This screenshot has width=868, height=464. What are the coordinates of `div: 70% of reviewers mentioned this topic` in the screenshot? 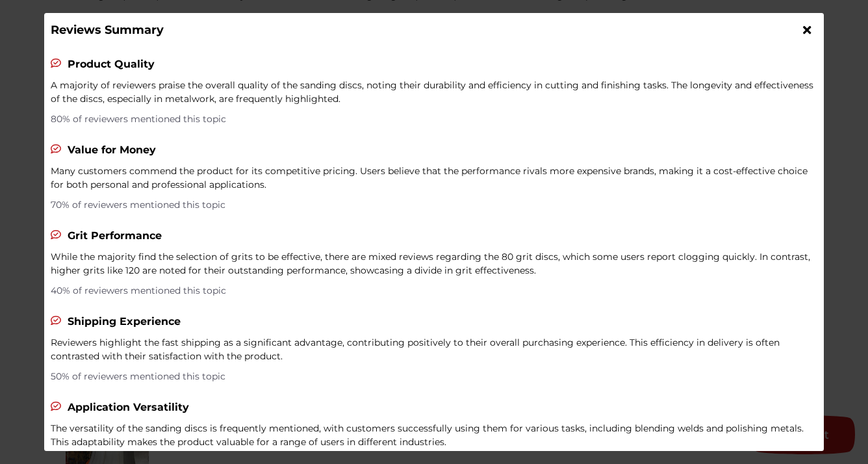 It's located at (434, 204).